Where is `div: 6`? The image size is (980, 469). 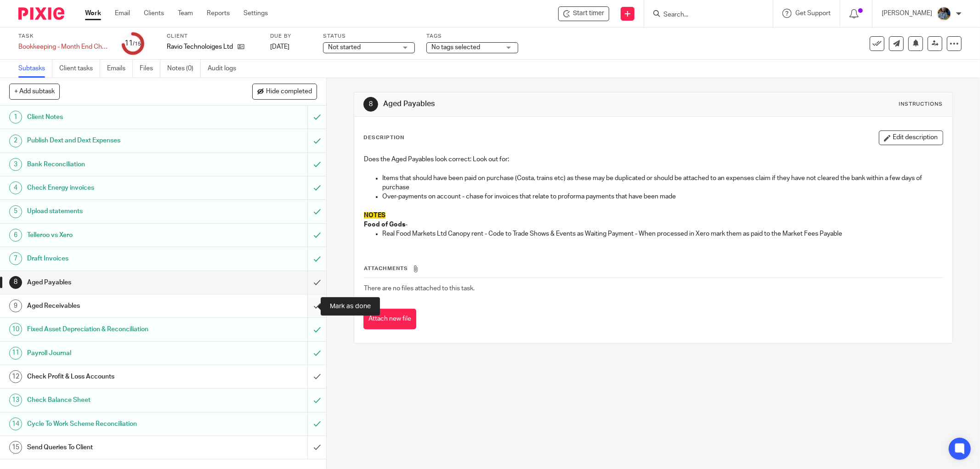
div: 6 is located at coordinates (16, 235).